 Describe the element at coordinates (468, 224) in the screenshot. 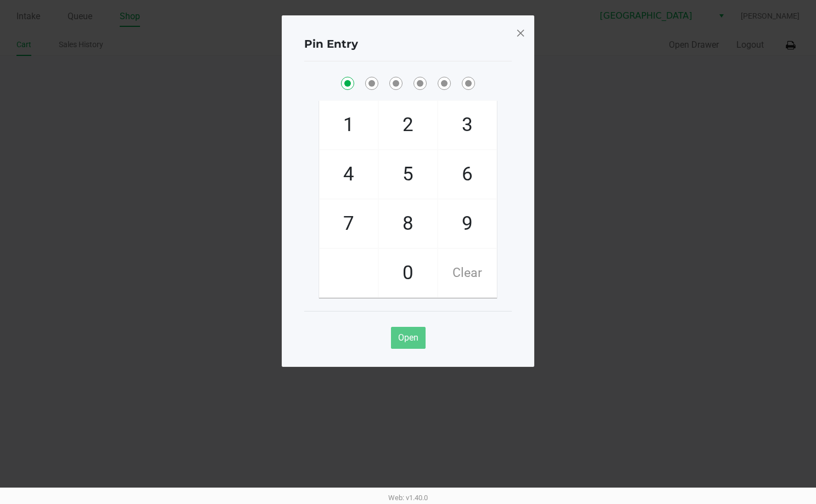

I see `span: 9` at that location.